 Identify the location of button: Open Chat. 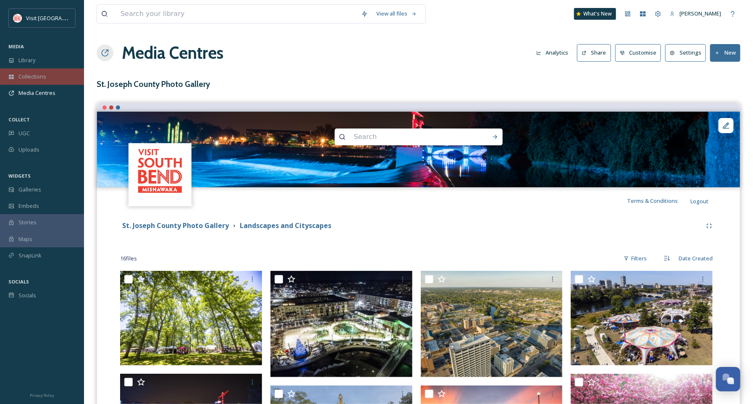
(728, 379).